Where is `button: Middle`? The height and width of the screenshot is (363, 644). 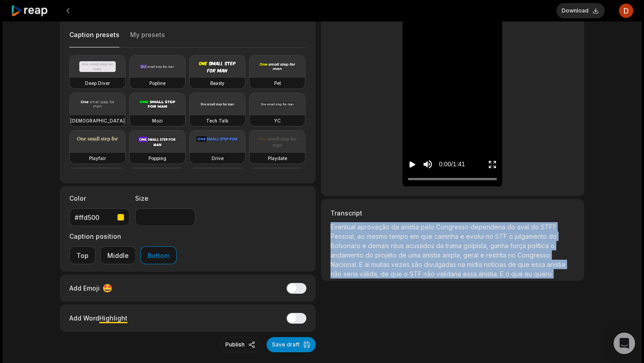 button: Middle is located at coordinates (118, 255).